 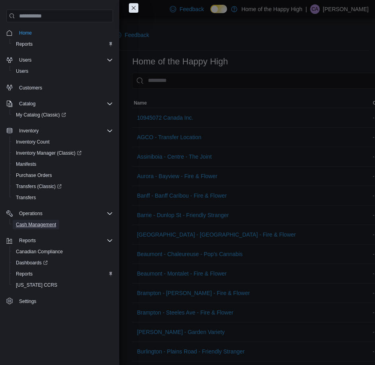 What do you see at coordinates (63, 142) in the screenshot?
I see `button: Inventory Count` at bounding box center [63, 142].